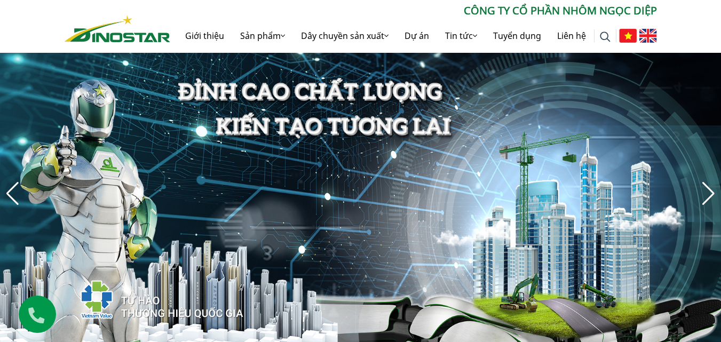 This screenshot has height=342, width=721. Describe the element at coordinates (345, 36) in the screenshot. I see `a: Dây chuyền sản xuất` at that location.